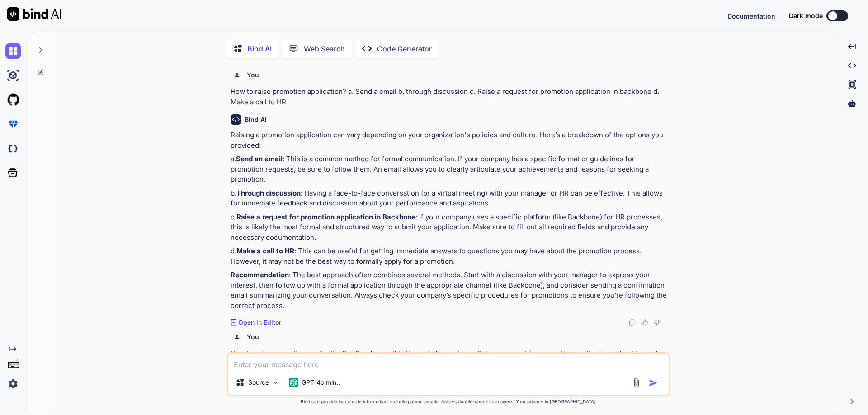 Image resolution: width=868 pixels, height=415 pixels. Describe the element at coordinates (13, 148) in the screenshot. I see `img: darkCloudIdeIcon` at that location.